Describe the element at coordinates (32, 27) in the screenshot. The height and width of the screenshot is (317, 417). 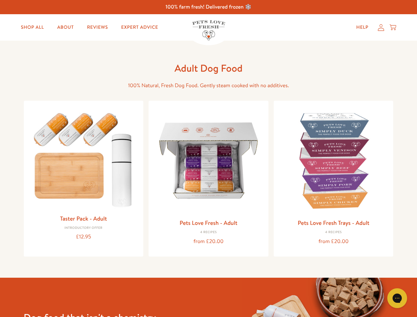
I see `a: Shop All` at that location.